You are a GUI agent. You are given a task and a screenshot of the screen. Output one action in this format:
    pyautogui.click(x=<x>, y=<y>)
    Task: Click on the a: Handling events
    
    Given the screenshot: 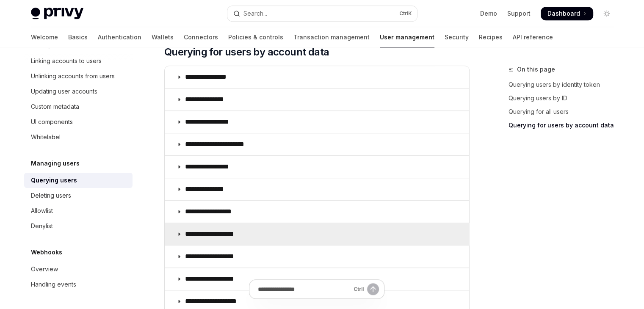 What is the action you would take?
    pyautogui.click(x=79, y=284)
    